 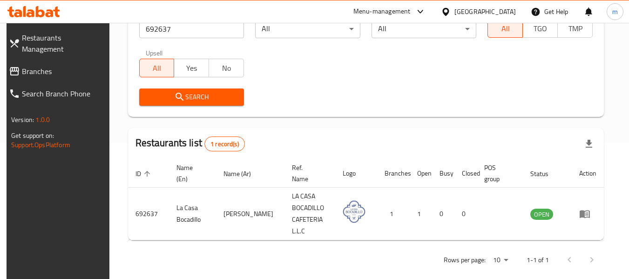 I want to click on span: POS group, so click(x=498, y=173).